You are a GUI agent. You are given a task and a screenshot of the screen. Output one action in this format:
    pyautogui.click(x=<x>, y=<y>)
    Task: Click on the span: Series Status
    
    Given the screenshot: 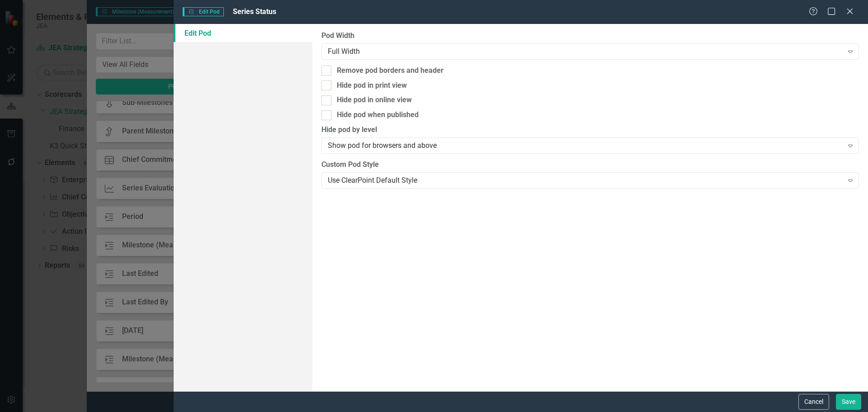 What is the action you would take?
    pyautogui.click(x=254, y=11)
    